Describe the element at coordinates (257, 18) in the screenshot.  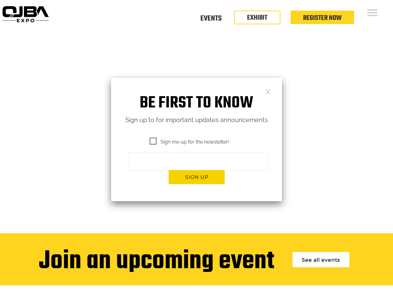
I see `a: EXHIBIT` at that location.